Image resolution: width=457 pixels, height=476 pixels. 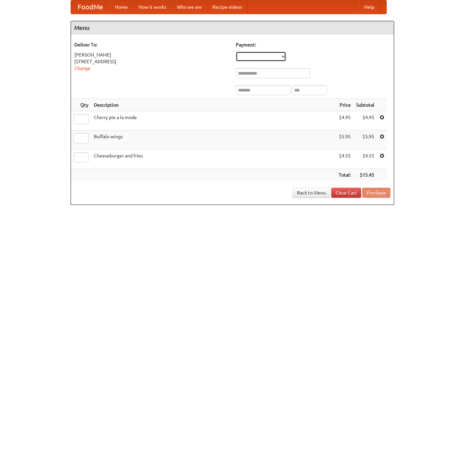 What do you see at coordinates (121, 7) in the screenshot?
I see `a: Home` at bounding box center [121, 7].